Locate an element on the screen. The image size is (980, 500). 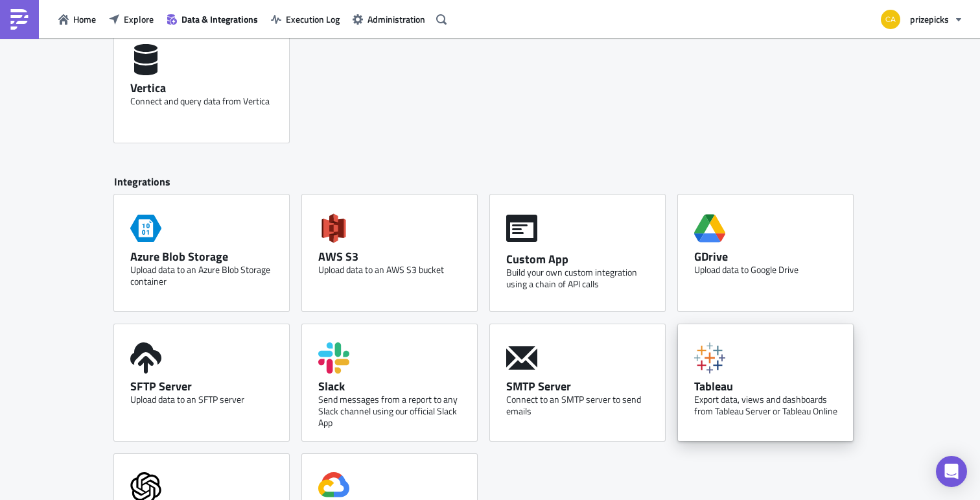
span: Home is located at coordinates (84, 19).